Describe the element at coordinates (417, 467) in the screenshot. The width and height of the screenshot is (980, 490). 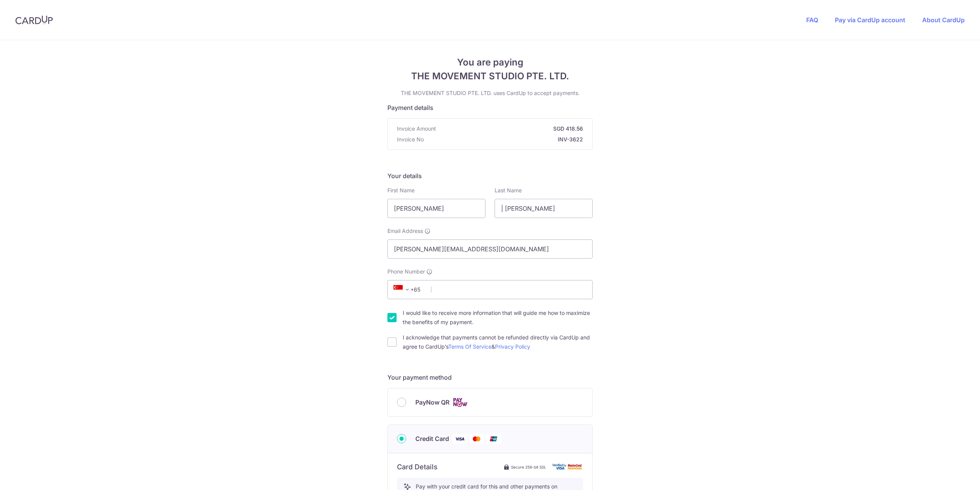
I see `h6: Card Details` at that location.